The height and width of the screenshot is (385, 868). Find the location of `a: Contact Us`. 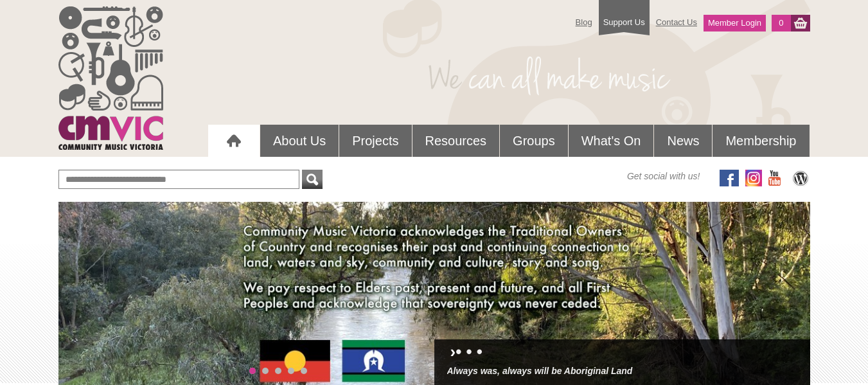

a: Contact Us is located at coordinates (677, 22).